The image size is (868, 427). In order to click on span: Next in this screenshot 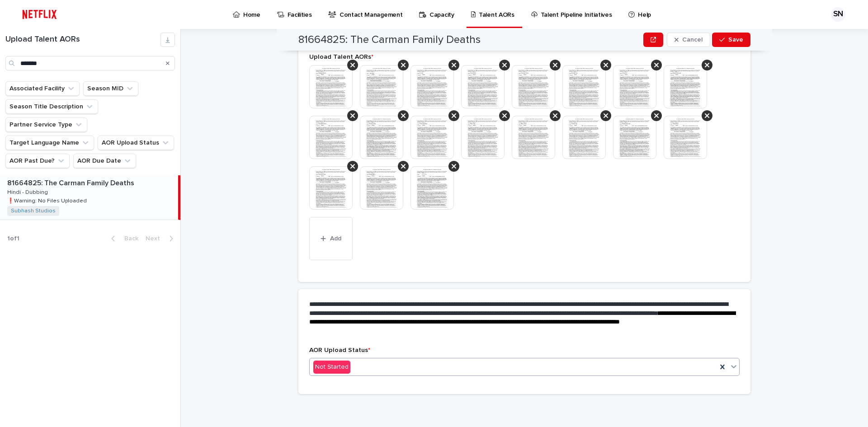, I will do `click(156, 239)`.